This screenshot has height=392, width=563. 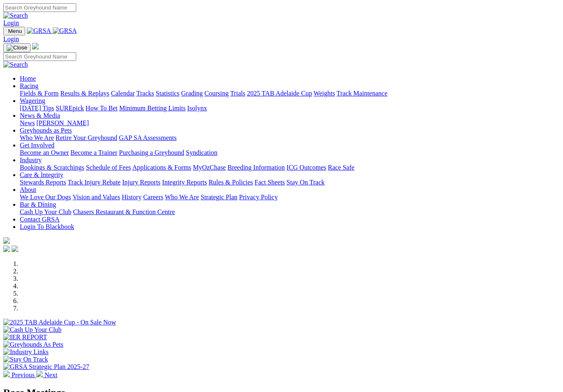 I want to click on a: Previous, so click(x=20, y=374).